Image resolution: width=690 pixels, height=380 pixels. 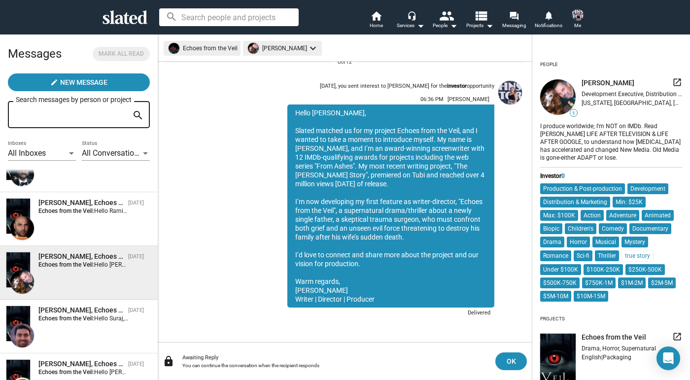 What do you see at coordinates (611, 176) in the screenshot?
I see `div: Investor` at bounding box center [611, 176].